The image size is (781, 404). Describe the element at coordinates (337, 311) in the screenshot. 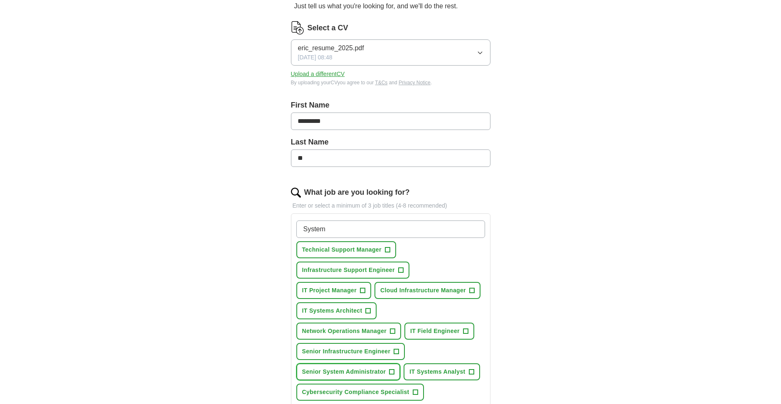

I see `button: IT Systems Architect` at that location.